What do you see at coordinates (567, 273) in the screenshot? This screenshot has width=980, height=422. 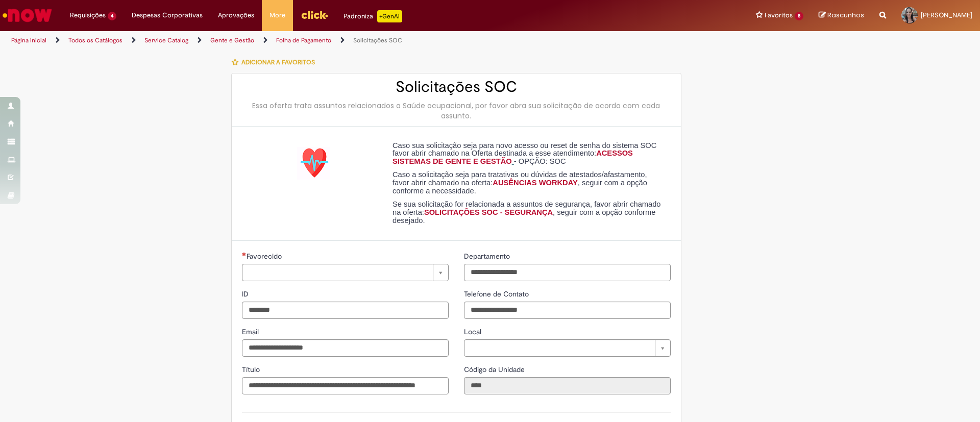 I see `input: Departamento` at bounding box center [567, 273].